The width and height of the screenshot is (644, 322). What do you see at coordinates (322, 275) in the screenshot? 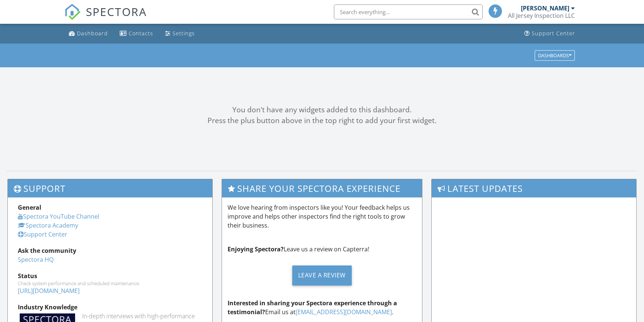
I see `a: Leave a Review` at bounding box center [322, 275].